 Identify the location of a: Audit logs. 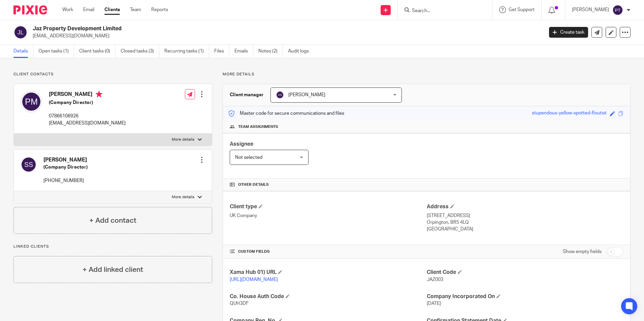
(301, 51).